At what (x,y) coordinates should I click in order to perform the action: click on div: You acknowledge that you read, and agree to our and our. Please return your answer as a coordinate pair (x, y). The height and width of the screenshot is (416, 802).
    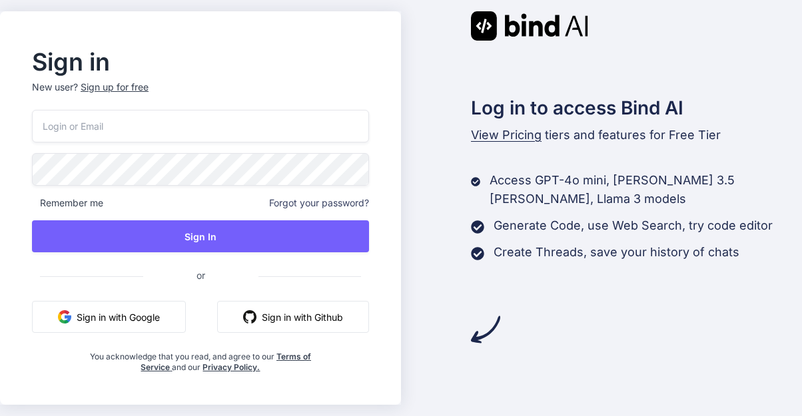
    Looking at the image, I should click on (200, 358).